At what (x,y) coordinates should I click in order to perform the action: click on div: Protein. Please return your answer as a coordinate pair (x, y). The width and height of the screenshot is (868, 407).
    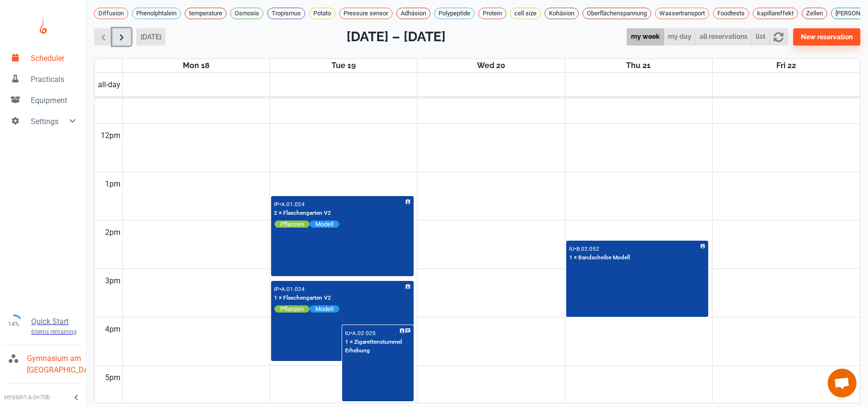
    Looking at the image, I should click on (492, 13).